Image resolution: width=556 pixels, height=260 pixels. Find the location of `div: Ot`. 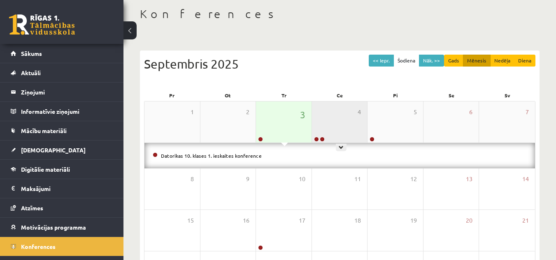

div: Ot is located at coordinates (228, 95).